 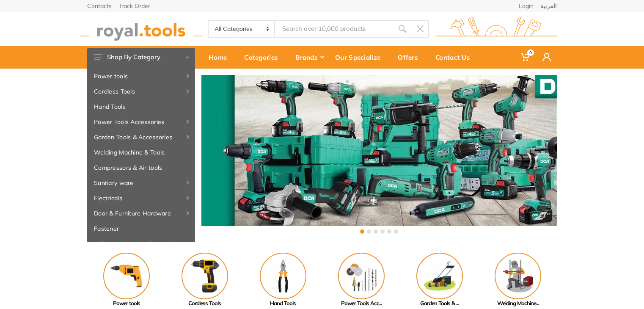 What do you see at coordinates (205, 276) in the screenshot?
I see `img: Royal - Cordless Tools` at bounding box center [205, 276].